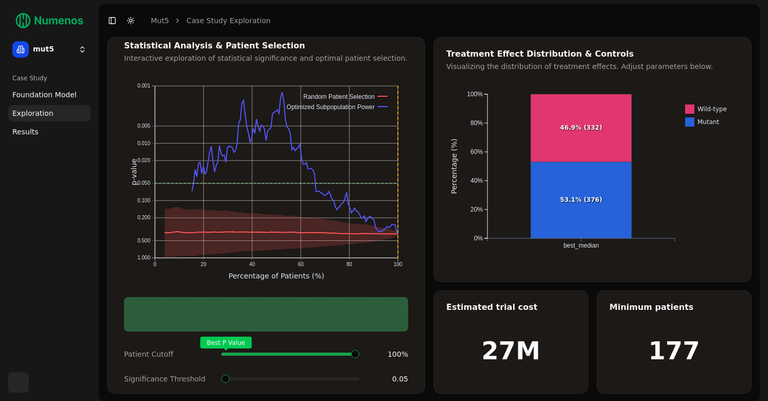 The width and height of the screenshot is (768, 401). I want to click on text: 100%, so click(475, 94).